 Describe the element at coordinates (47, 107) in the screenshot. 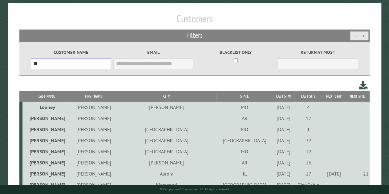

I see `td: Looney` at that location.